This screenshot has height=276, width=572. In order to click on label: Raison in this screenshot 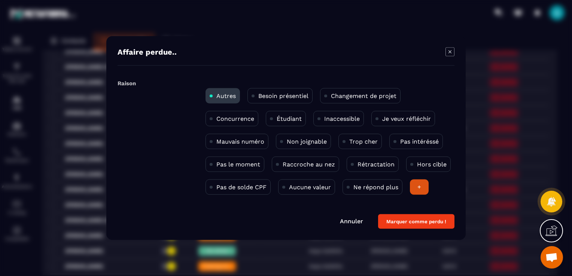, I will do `click(127, 84)`.